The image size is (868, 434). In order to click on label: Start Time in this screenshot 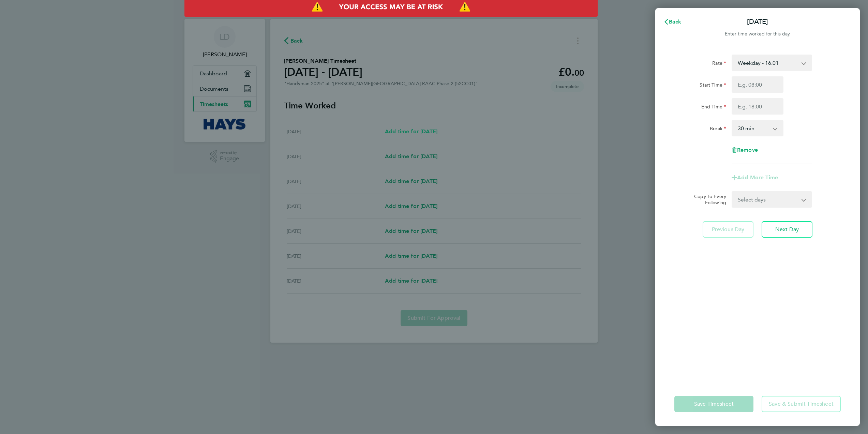, I will do `click(713, 86)`.